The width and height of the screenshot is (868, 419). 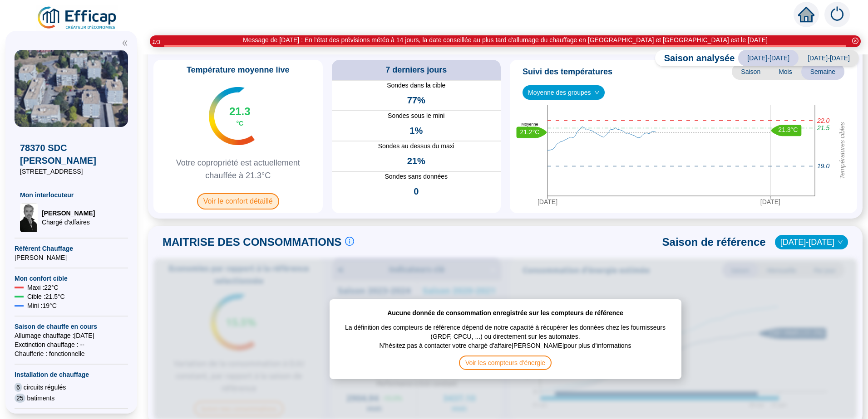 What do you see at coordinates (125, 43) in the screenshot?
I see `span: double-left` at bounding box center [125, 43].